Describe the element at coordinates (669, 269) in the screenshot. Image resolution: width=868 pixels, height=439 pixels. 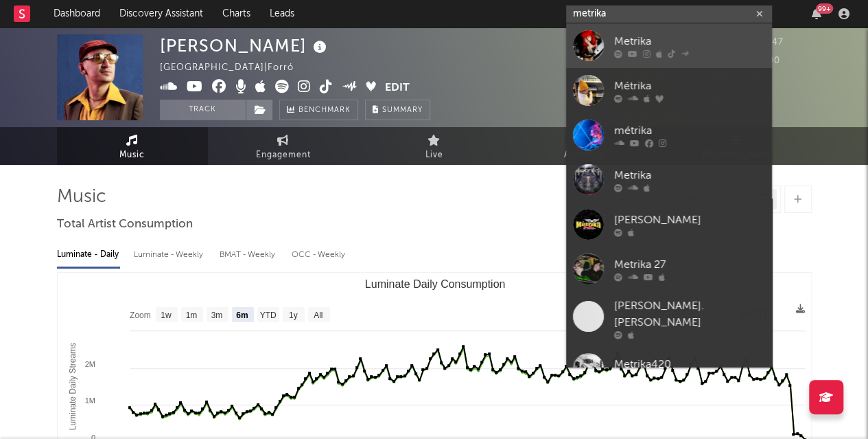
I see `a: Metrika 27` at that location.